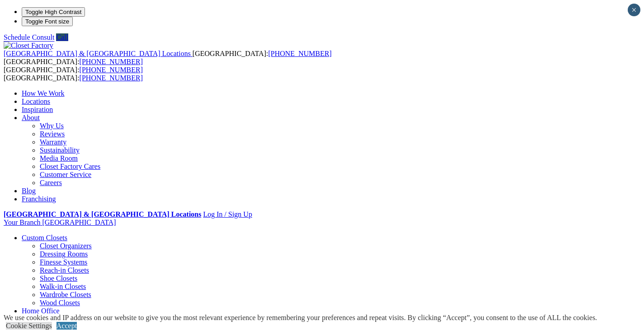 This screenshot has height=330, width=644. What do you see at coordinates (65, 295) in the screenshot?
I see `a: Wardrobe Closets` at bounding box center [65, 295].